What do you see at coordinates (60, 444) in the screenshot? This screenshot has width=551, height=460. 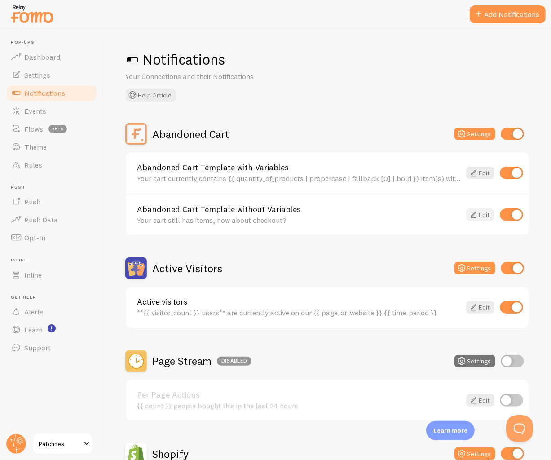 I see `span: Patchnes` at bounding box center [60, 444].